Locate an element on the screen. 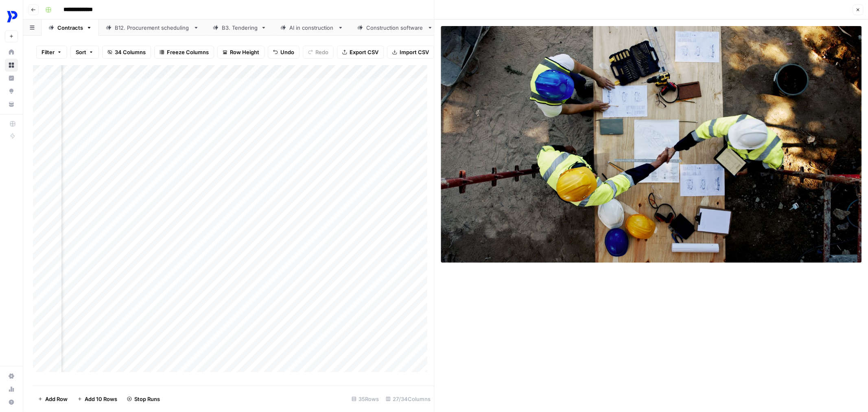 The height and width of the screenshot is (412, 868). span: Add Row is located at coordinates (56, 399).